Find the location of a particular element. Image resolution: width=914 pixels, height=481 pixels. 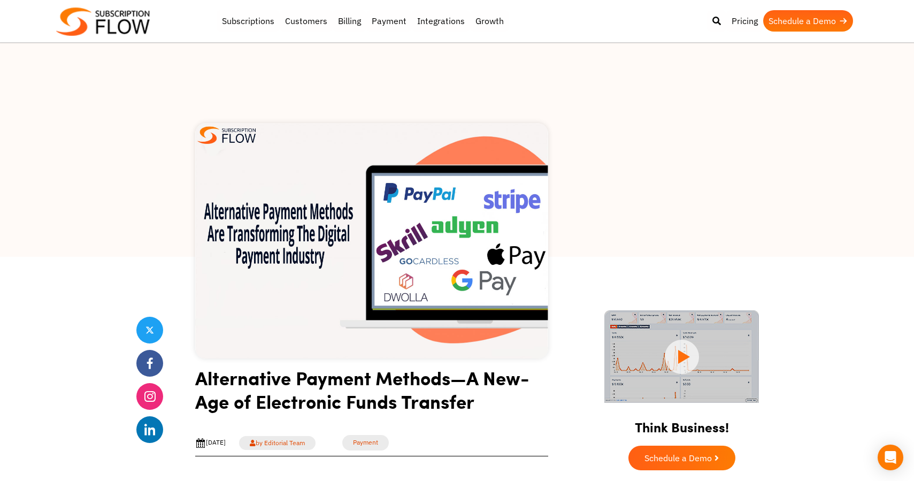

a: Customers is located at coordinates (306, 21).